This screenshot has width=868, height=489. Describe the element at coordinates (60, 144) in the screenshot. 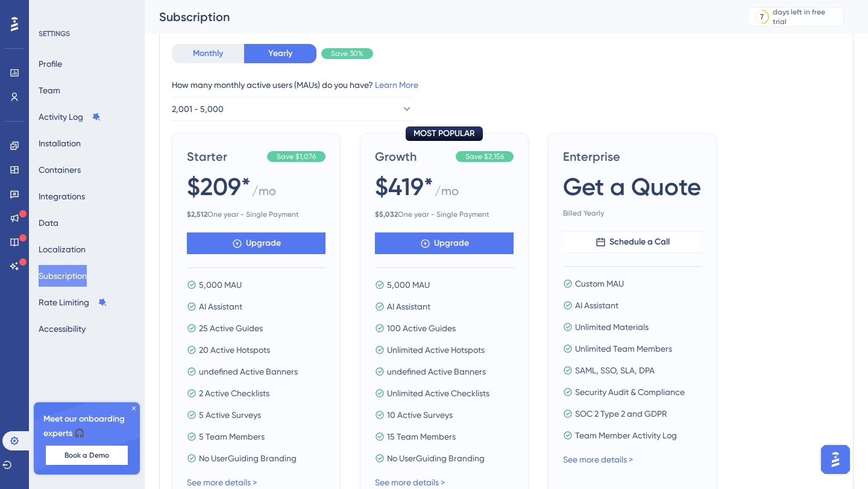

I see `button: Installation` at that location.